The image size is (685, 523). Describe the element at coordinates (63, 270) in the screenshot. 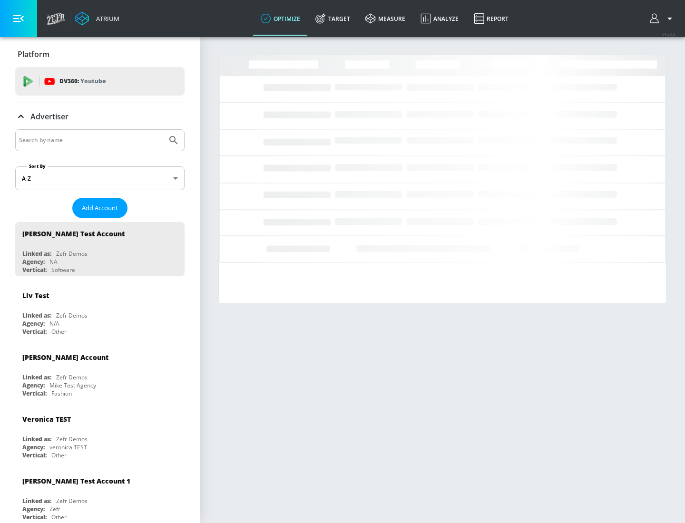

I see `div: Software` at that location.